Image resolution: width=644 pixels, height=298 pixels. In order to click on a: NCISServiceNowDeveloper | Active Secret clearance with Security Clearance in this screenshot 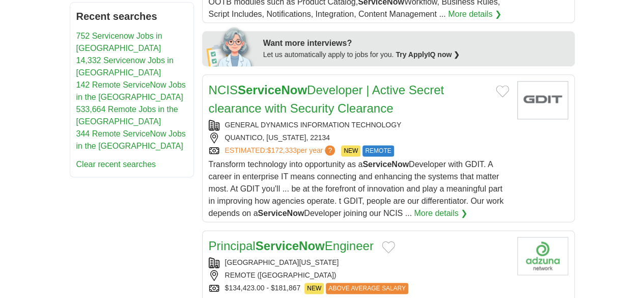, I will do `click(326, 99)`.